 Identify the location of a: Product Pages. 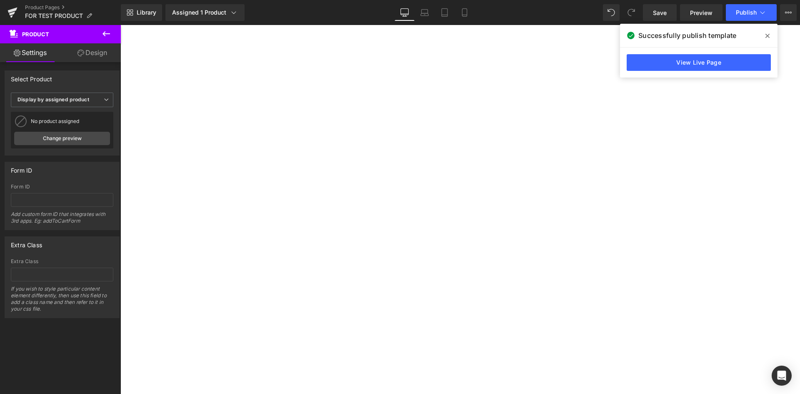
(73, 8).